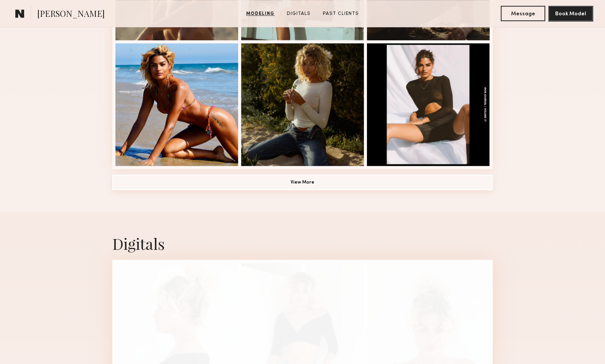 This screenshot has height=364, width=605. What do you see at coordinates (523, 13) in the screenshot?
I see `button: Message` at bounding box center [523, 13].